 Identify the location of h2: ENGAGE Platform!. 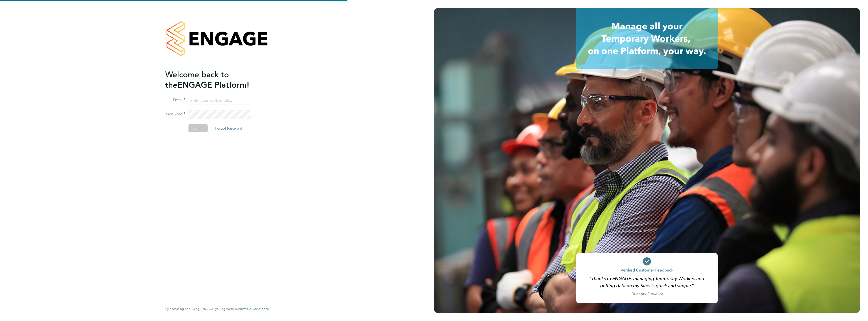
(214, 80).